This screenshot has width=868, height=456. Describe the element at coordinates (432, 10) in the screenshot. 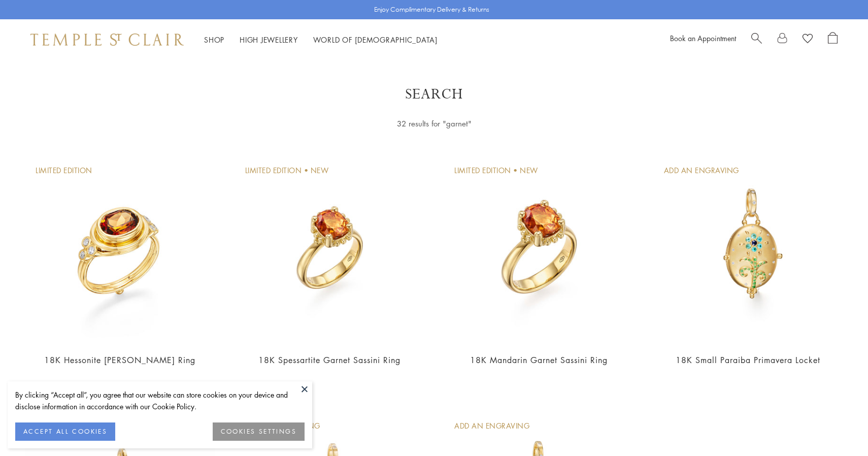

I see `p: Enjoy Complimentary Delivery & Returns` at that location.